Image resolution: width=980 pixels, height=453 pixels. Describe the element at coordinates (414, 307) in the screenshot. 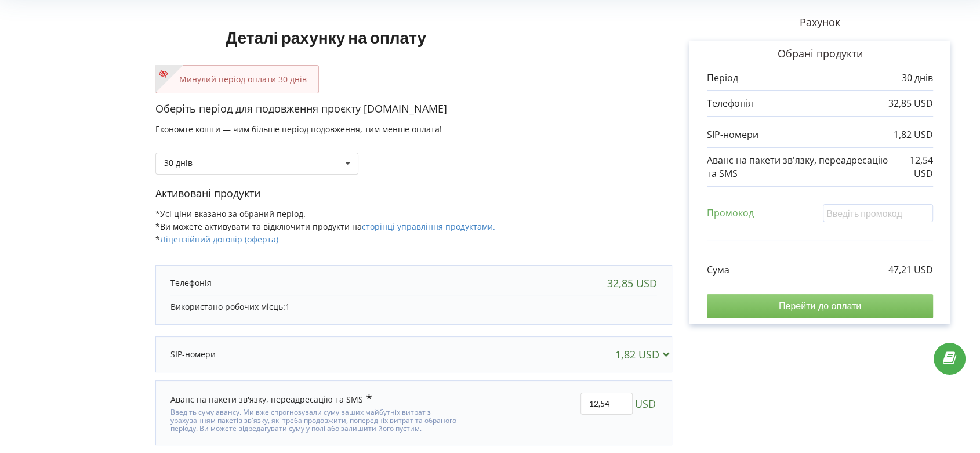

I see `p: Використано робочих місць:` at that location.